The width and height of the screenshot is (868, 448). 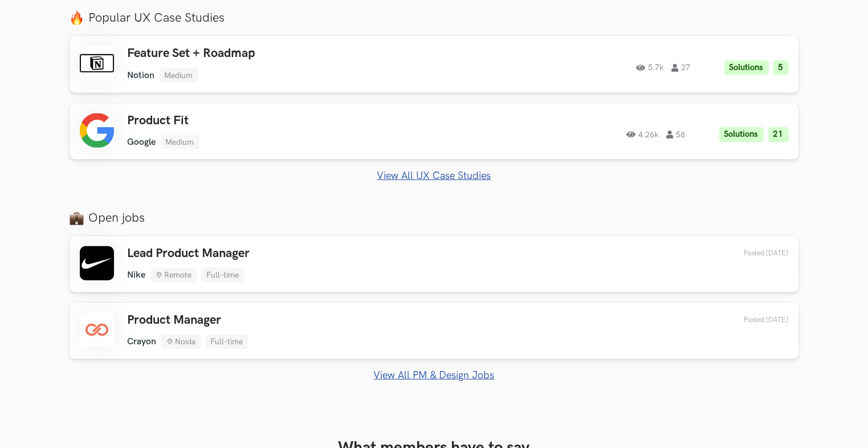 What do you see at coordinates (434, 131) in the screenshot?
I see `a: Product Fit Google Medium 4.26k 58 Solutions 21` at bounding box center [434, 131].